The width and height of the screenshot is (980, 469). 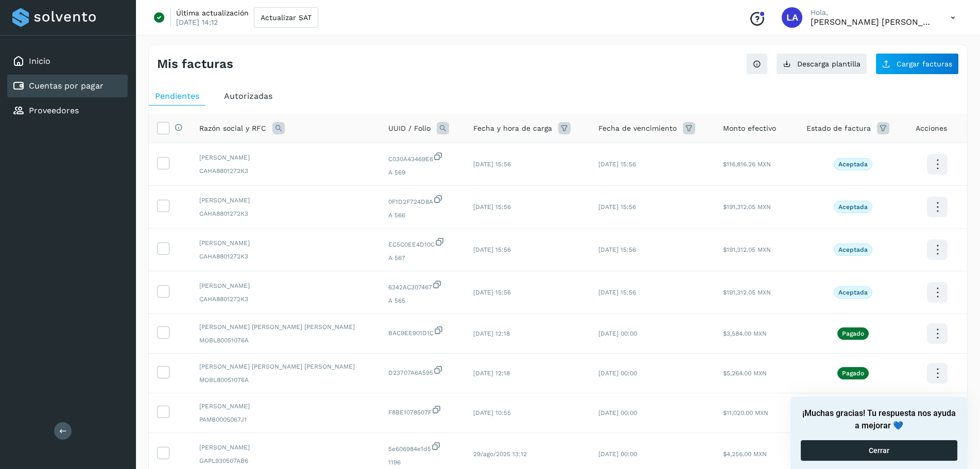 I want to click on a: Inicio, so click(x=40, y=61).